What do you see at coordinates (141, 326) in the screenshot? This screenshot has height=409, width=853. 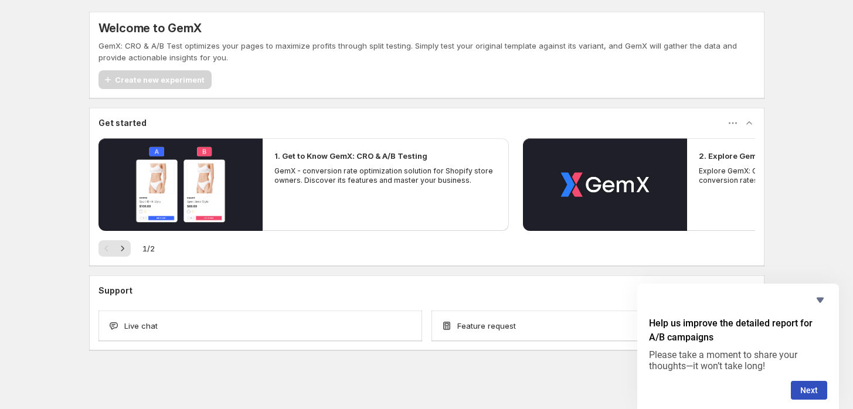 I see `span: Live chat` at bounding box center [141, 326].